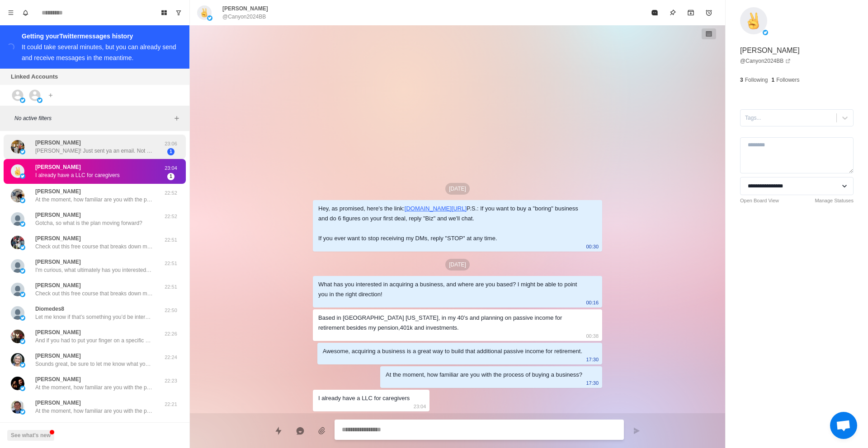 The width and height of the screenshot is (868, 448). Describe the element at coordinates (26, 13) in the screenshot. I see `button: Notifications` at that location.